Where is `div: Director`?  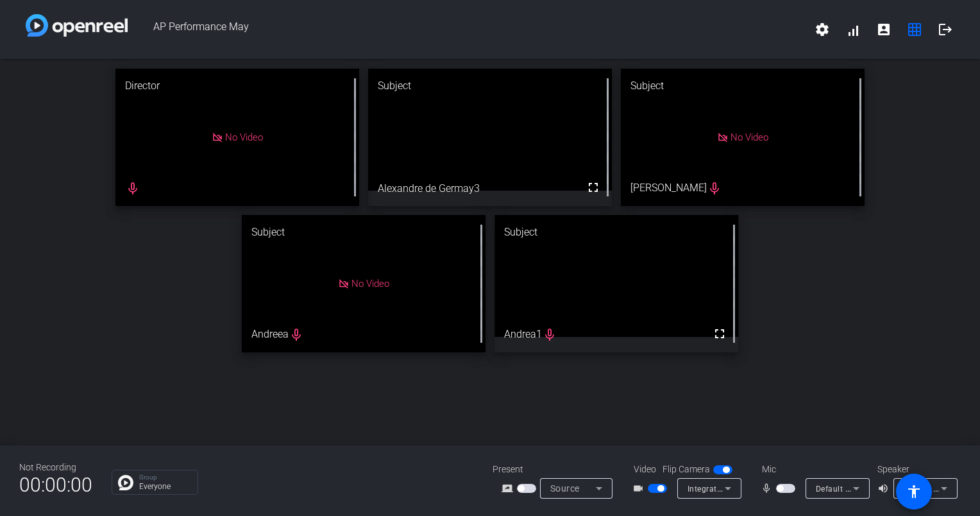 div: Director is located at coordinates (237, 86).